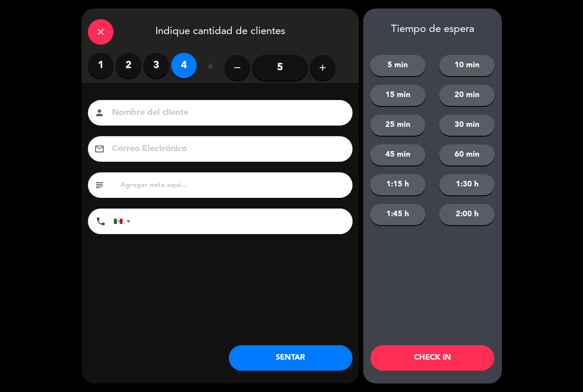 Image resolution: width=583 pixels, height=392 pixels. What do you see at coordinates (432, 358) in the screenshot?
I see `button: CHECK IN` at bounding box center [432, 358].